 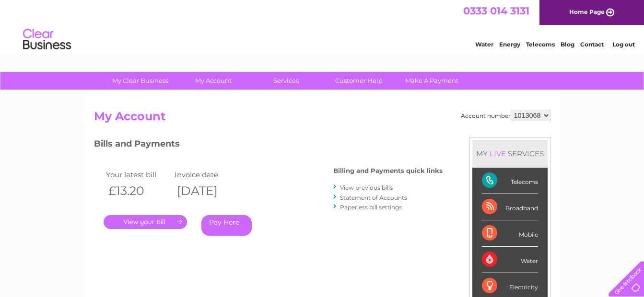 What do you see at coordinates (322, 119) in the screenshot?
I see `h2: My Account` at bounding box center [322, 119].